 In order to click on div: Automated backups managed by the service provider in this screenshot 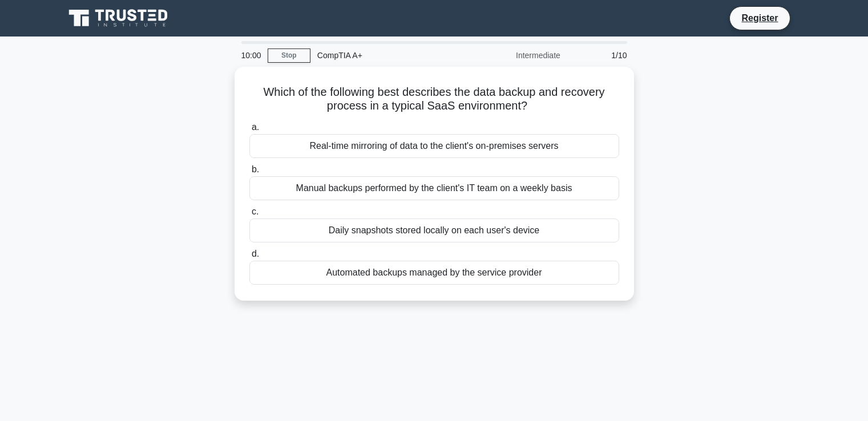, I will do `click(434, 272)`.